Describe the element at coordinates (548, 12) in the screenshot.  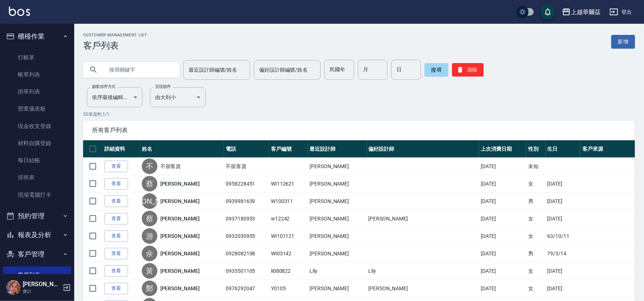
I see `button: save` at that location.